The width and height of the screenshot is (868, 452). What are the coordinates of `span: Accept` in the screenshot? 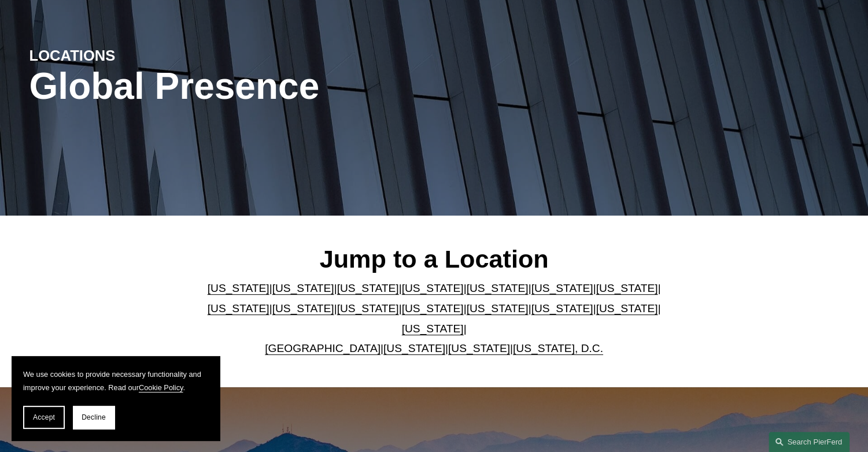 It's located at (44, 418).